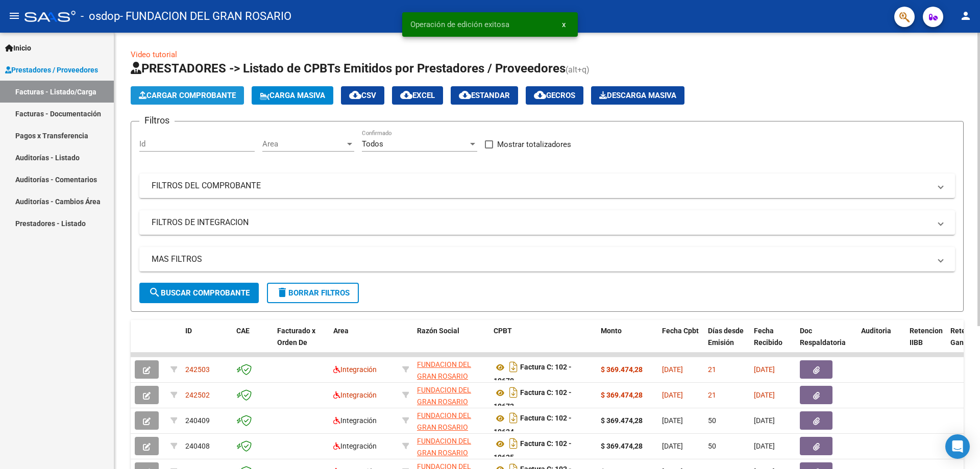 This screenshot has width=980, height=469. Describe the element at coordinates (348, 68) in the screenshot. I see `span: PRESTADORES -> Listado de CPBTs Emitidos por Prestadores / Proveedores` at that location.